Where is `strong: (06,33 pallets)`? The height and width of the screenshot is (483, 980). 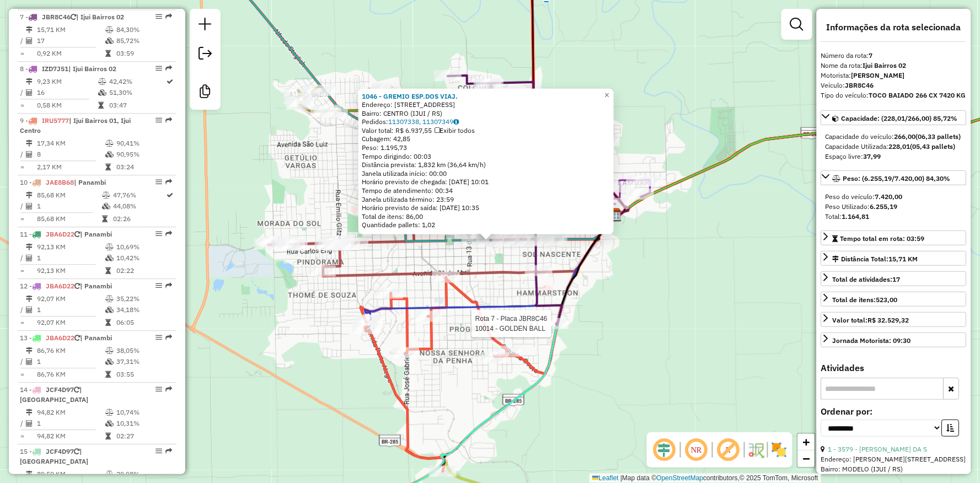
strong: (06,33 pallets) is located at coordinates (938, 136).